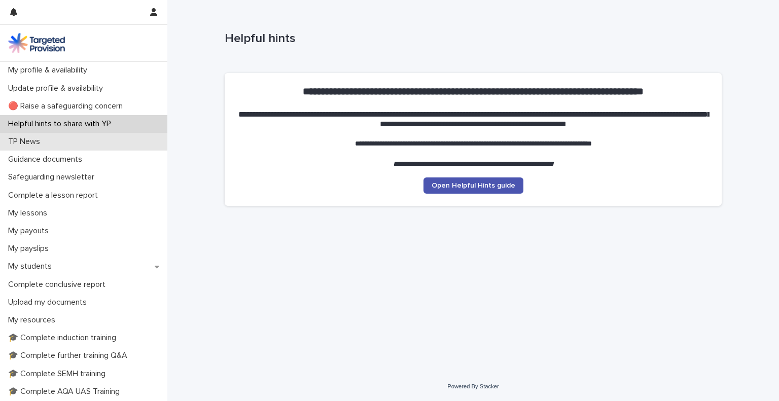 The width and height of the screenshot is (779, 401). Describe the element at coordinates (59, 374) in the screenshot. I see `p: 🎓 Complete SEMH training` at that location.